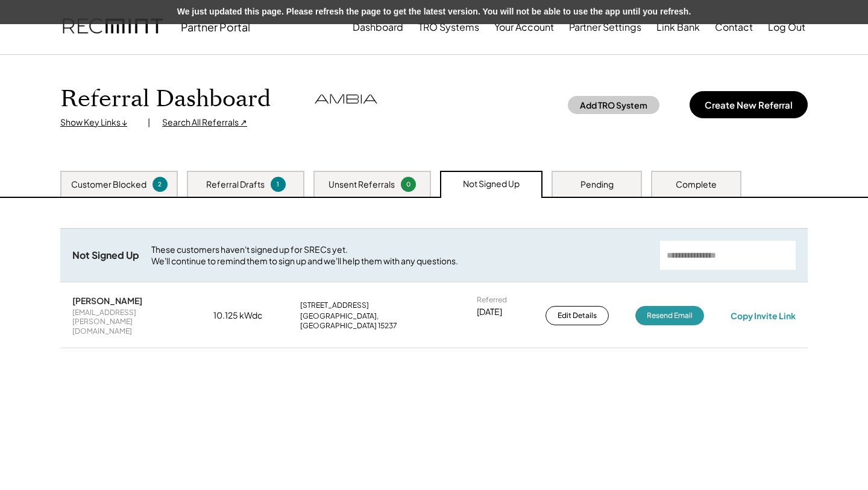  What do you see at coordinates (449, 27) in the screenshot?
I see `button: TRO Systems` at bounding box center [449, 27].